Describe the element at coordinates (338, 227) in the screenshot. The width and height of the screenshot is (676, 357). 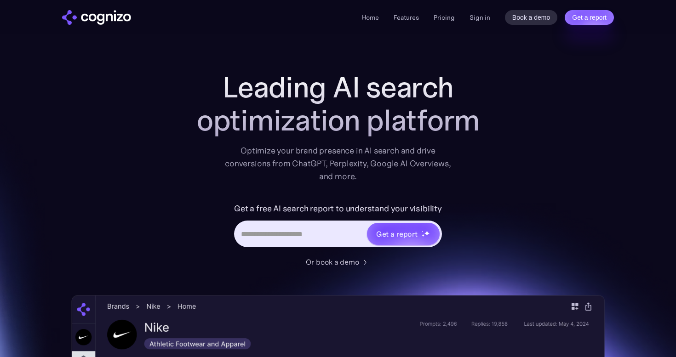
I see `form: Hero URL Input Form` at that location.